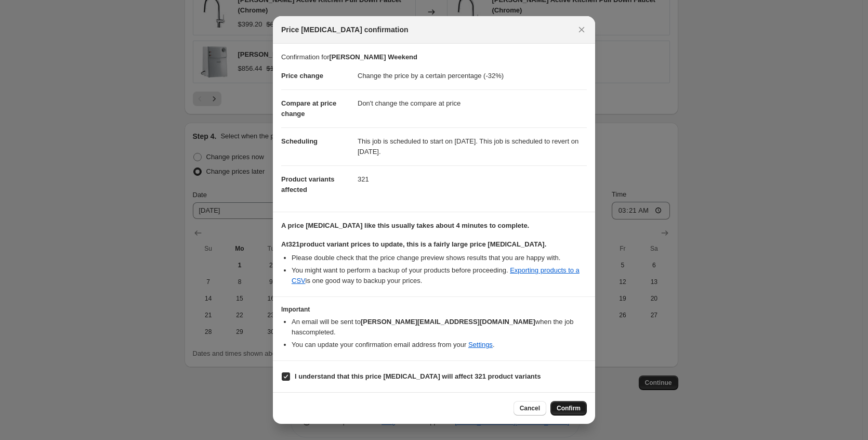  What do you see at coordinates (302, 75) in the screenshot?
I see `span: Price change` at bounding box center [302, 75].